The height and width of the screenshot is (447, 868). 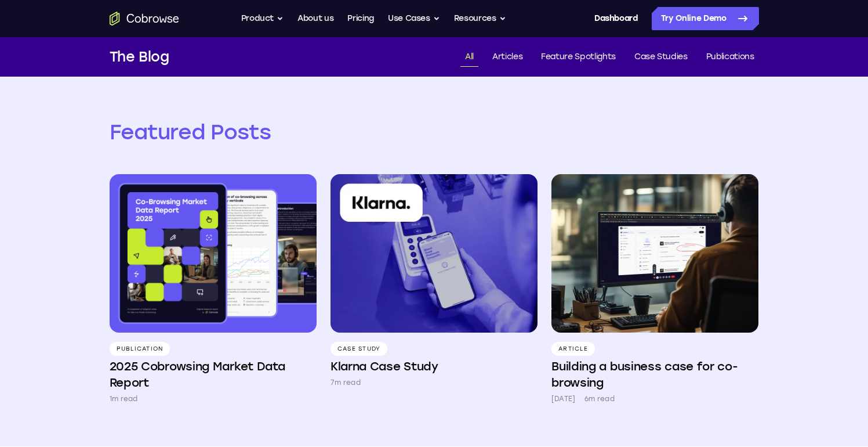 What do you see at coordinates (655, 253) in the screenshot?
I see `img: Building a business case for co-browsing` at bounding box center [655, 253].